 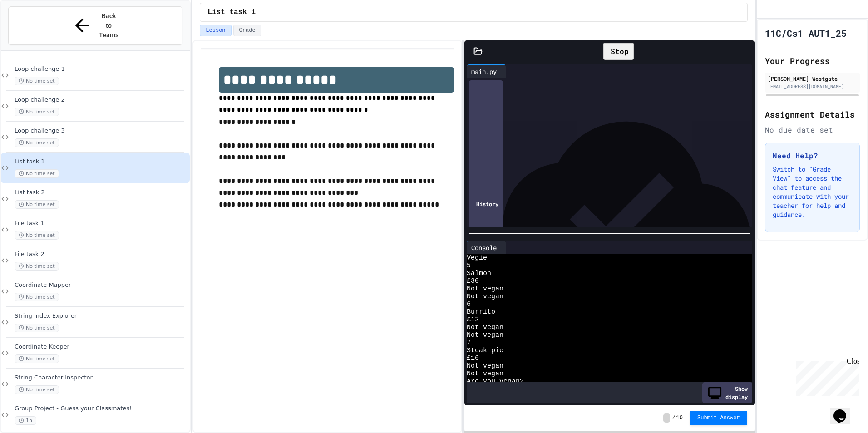 I want to click on span: Are you vegan?, so click(x=495, y=381).